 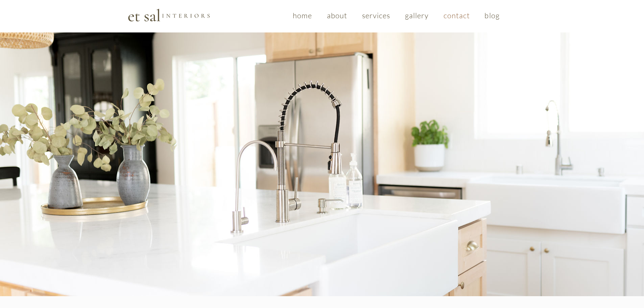 I want to click on span: about, so click(x=337, y=15).